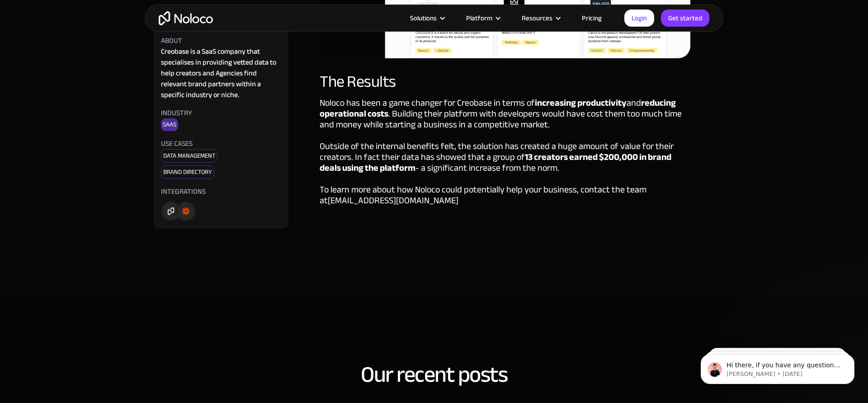 This screenshot has height=403, width=868. What do you see at coordinates (98, 39) in the screenshot?
I see `p: Message from Darragh, sent 1w ago` at bounding box center [98, 39].